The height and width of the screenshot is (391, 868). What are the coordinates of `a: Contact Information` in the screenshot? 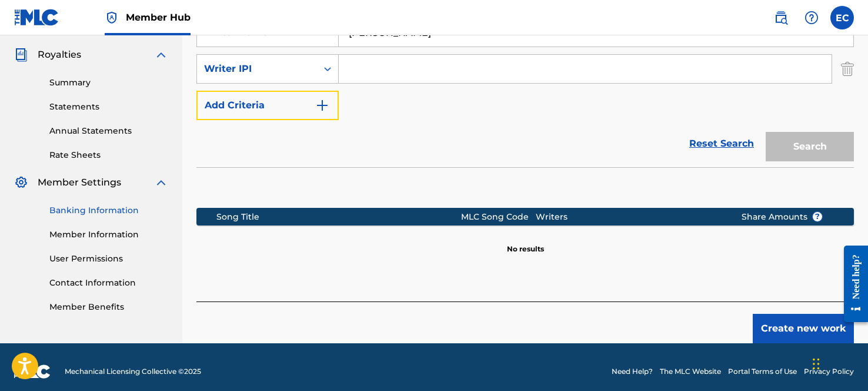 It's located at (108, 282).